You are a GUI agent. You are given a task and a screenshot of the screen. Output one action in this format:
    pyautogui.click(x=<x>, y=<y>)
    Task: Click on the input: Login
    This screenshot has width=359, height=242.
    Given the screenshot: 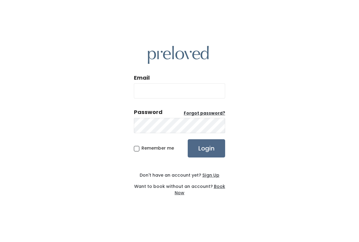 What is the action you would take?
    pyautogui.click(x=206, y=148)
    